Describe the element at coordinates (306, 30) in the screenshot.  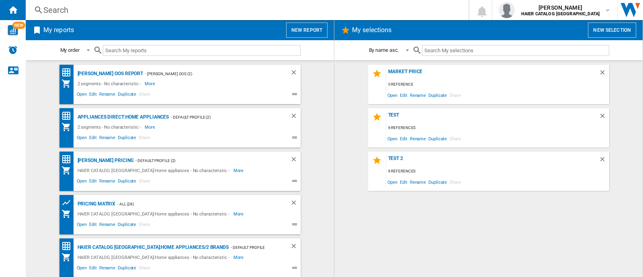
I see `button: New report` at that location.